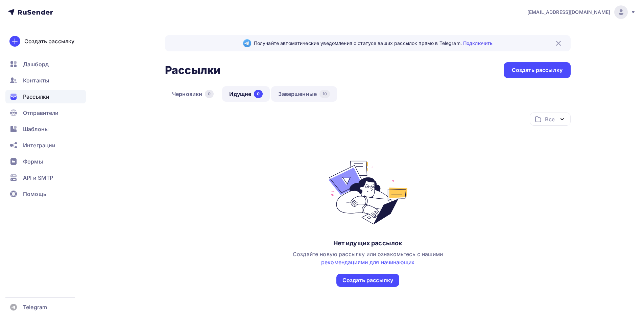 Image resolution: width=644 pixels, height=322 pixels. Describe the element at coordinates (193, 94) in the screenshot. I see `a: Черновики0` at that location.